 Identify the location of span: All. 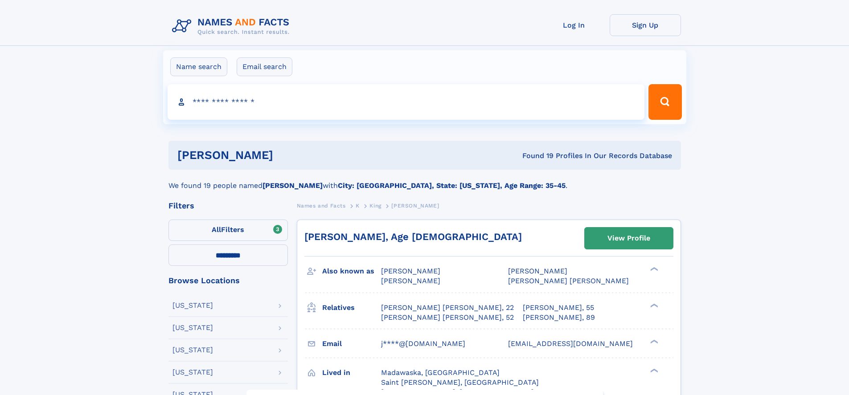
(216, 229).